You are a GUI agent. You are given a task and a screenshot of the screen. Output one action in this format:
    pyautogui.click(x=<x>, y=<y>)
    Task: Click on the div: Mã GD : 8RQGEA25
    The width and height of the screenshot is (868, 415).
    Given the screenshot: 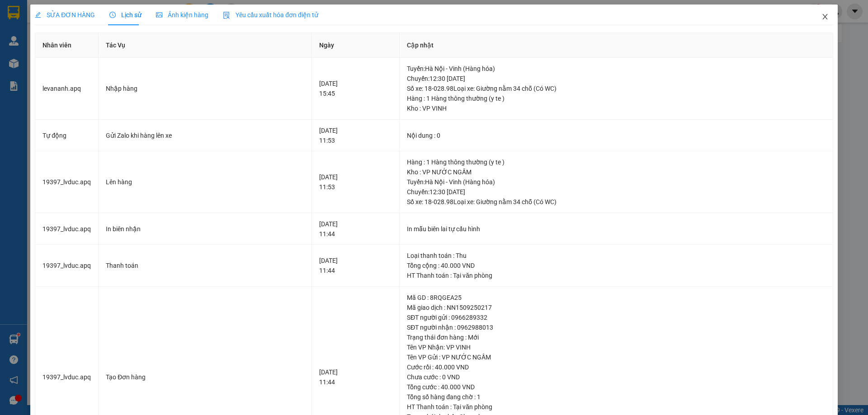 What is the action you would take?
    pyautogui.click(x=616, y=298)
    